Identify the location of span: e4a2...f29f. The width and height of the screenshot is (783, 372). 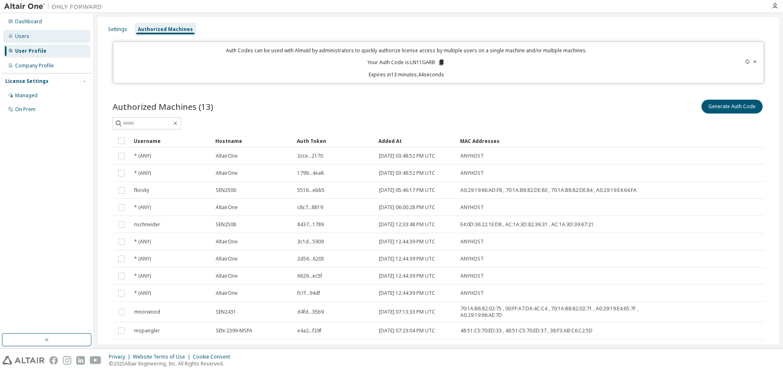
(309, 331).